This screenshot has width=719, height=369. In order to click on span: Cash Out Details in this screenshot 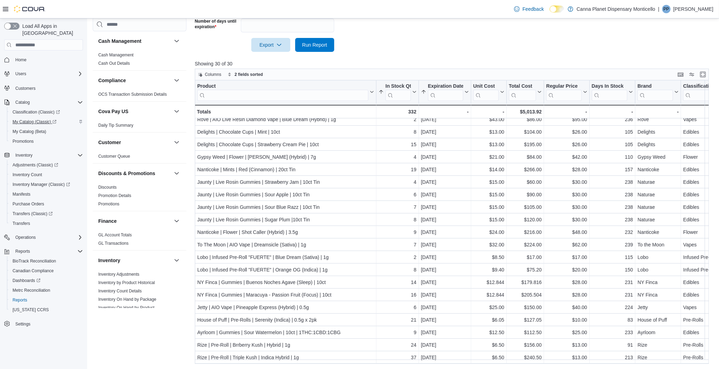, I will do `click(114, 63)`.